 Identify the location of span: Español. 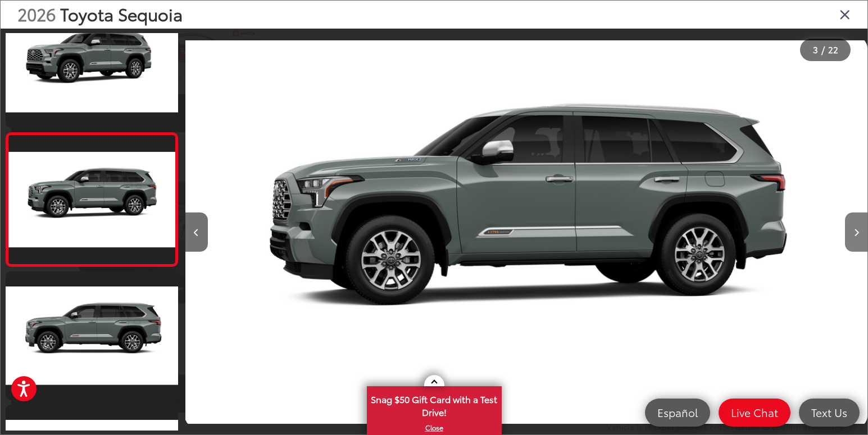
(678, 413).